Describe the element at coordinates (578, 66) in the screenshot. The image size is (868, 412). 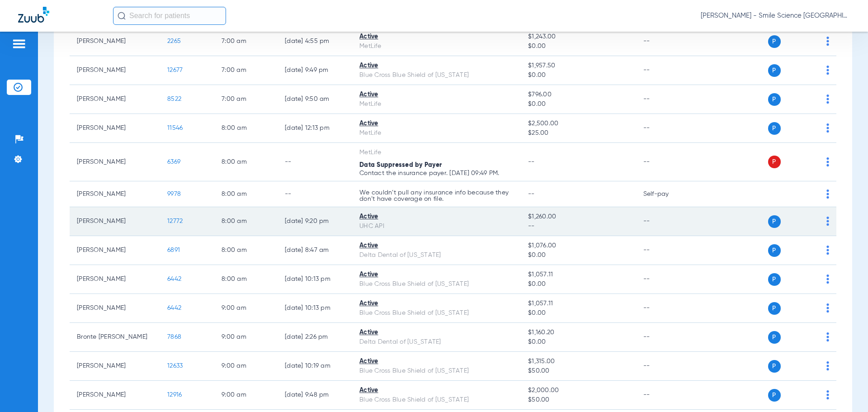
I see `span: $1,957.50` at that location.